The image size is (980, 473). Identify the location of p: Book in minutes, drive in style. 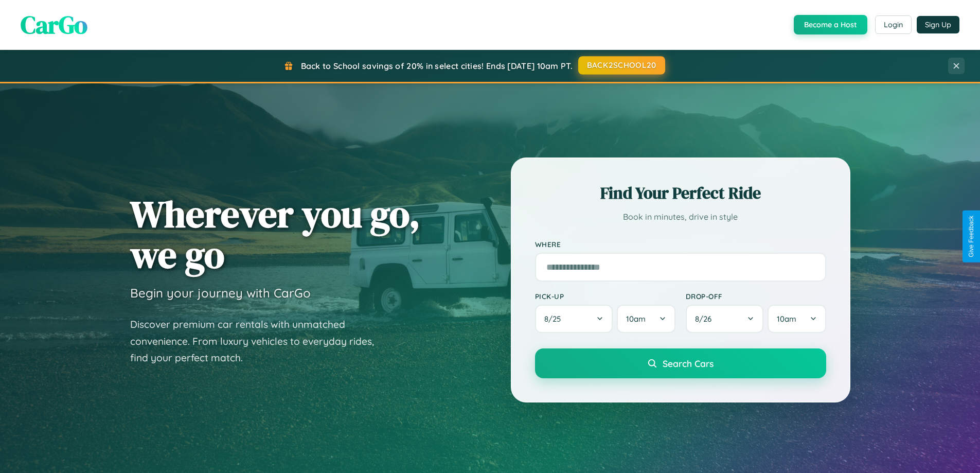
(680, 216).